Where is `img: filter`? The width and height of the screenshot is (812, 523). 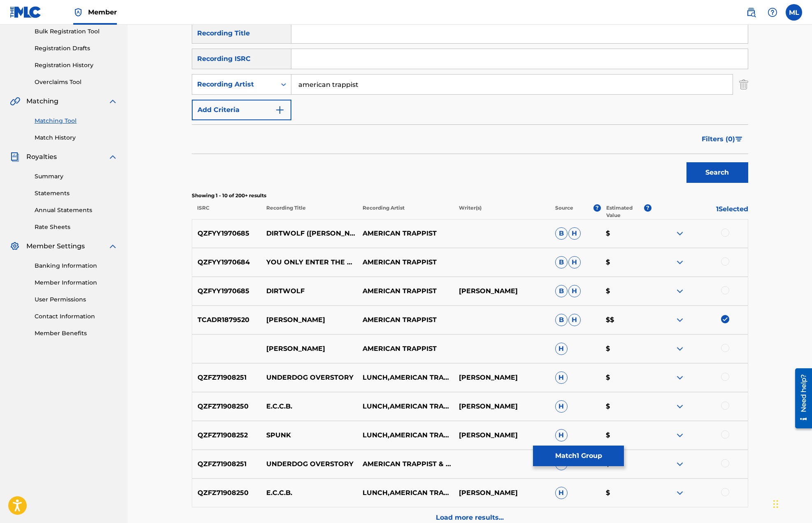 img: filter is located at coordinates (738, 139).